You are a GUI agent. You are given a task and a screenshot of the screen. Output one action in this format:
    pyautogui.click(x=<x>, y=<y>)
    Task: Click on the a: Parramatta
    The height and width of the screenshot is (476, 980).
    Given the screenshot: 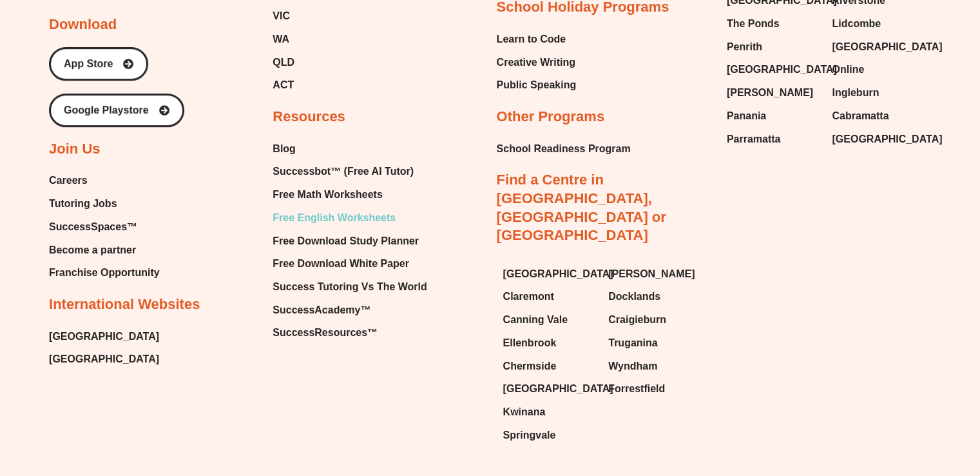 What is the action you would take?
    pyautogui.click(x=773, y=139)
    